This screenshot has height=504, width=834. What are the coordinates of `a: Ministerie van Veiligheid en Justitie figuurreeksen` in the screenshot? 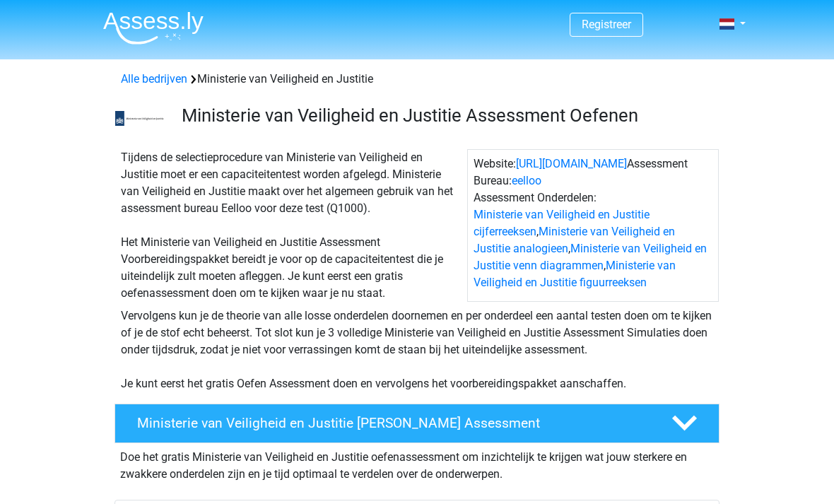 It's located at (574, 273).